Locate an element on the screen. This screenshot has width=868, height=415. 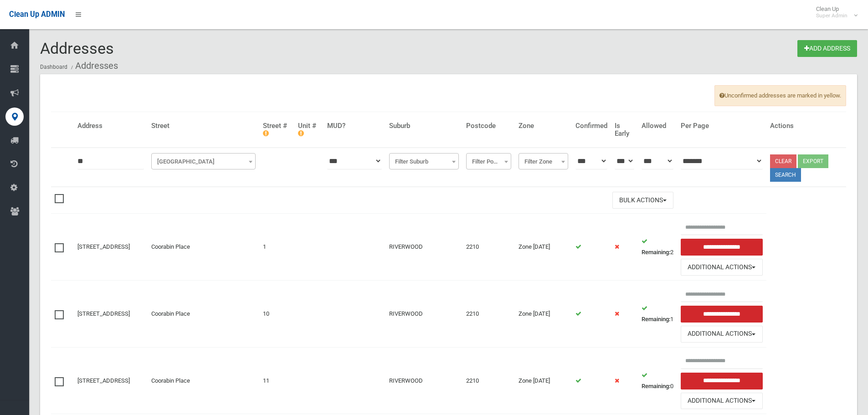
small: Super Admin is located at coordinates (832, 16).